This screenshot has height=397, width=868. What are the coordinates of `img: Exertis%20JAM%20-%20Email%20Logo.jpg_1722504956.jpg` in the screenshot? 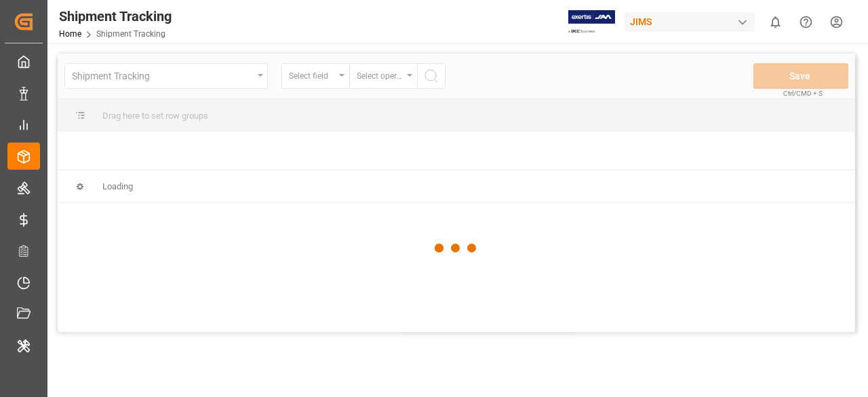 It's located at (592, 22).